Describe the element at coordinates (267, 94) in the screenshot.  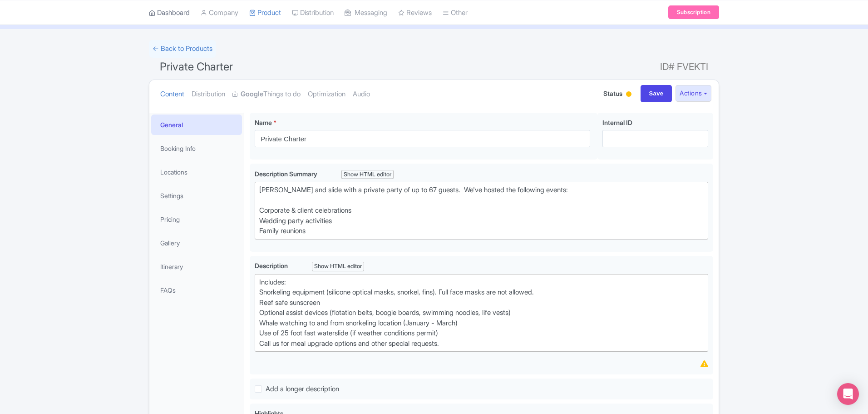
I see `a: GoogleThings to do` at that location.